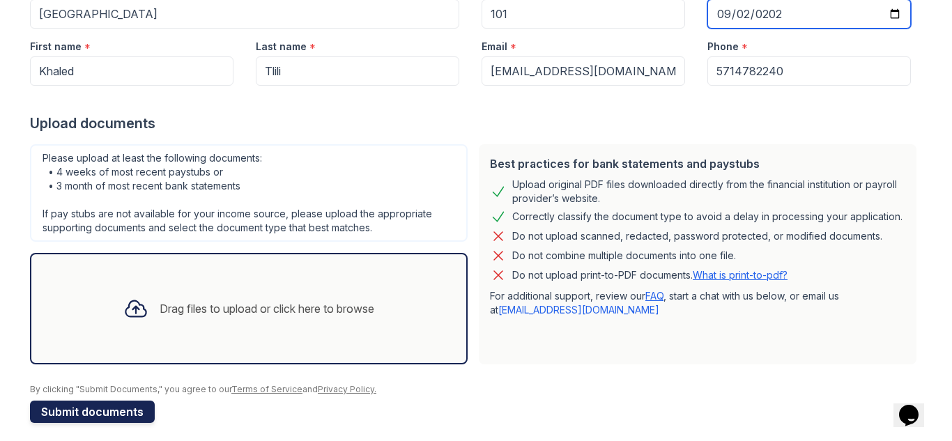 This screenshot has width=952, height=441. Describe the element at coordinates (708, 192) in the screenshot. I see `div: Upload original PDF files downloaded directly from the financial institution or payroll provider’...` at that location.